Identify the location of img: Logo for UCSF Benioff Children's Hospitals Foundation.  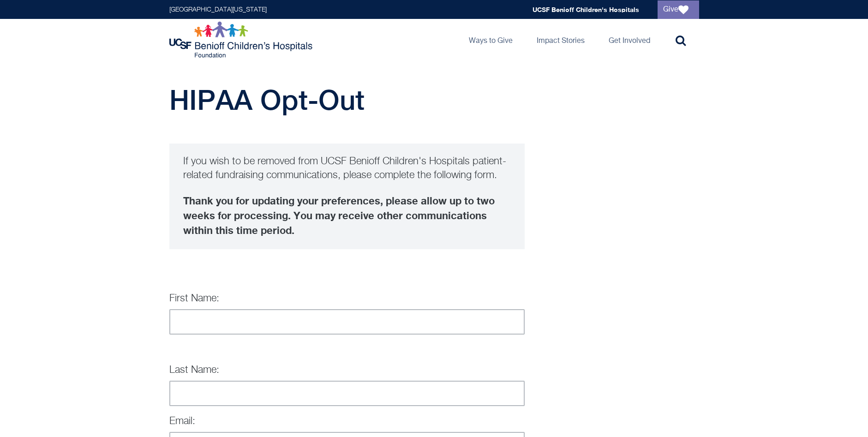
(242, 40).